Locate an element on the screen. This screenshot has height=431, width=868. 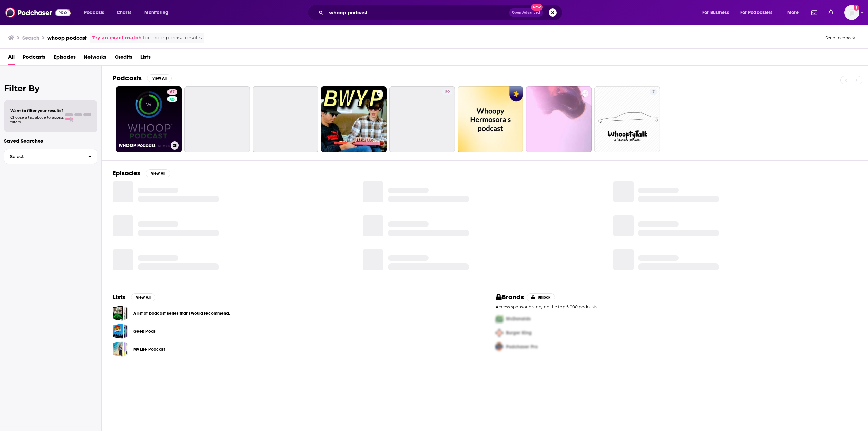
div: Search podcasts, credits, & more... is located at coordinates (441, 13).